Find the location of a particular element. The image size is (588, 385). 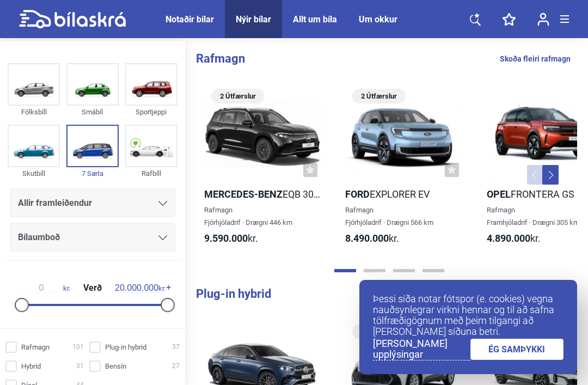

span: 27 is located at coordinates (176, 366).